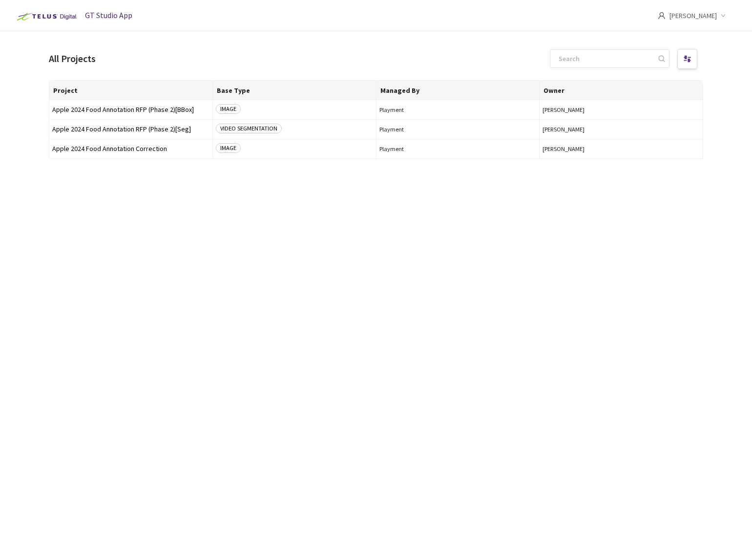  I want to click on th: Base Type, so click(294, 90).